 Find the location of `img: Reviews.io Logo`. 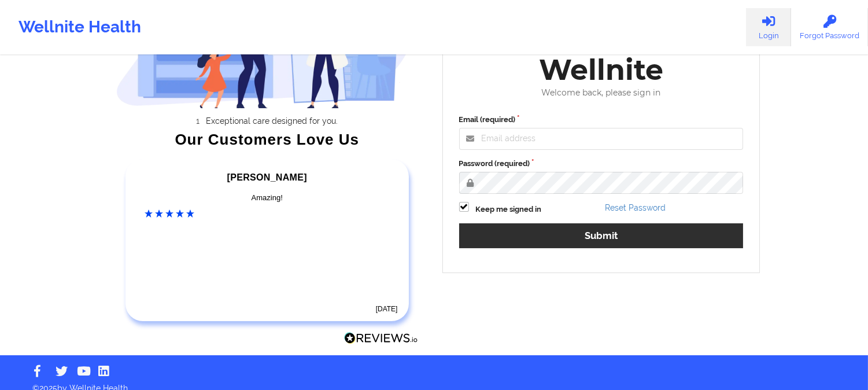

img: Reviews.io Logo is located at coordinates (381, 338).